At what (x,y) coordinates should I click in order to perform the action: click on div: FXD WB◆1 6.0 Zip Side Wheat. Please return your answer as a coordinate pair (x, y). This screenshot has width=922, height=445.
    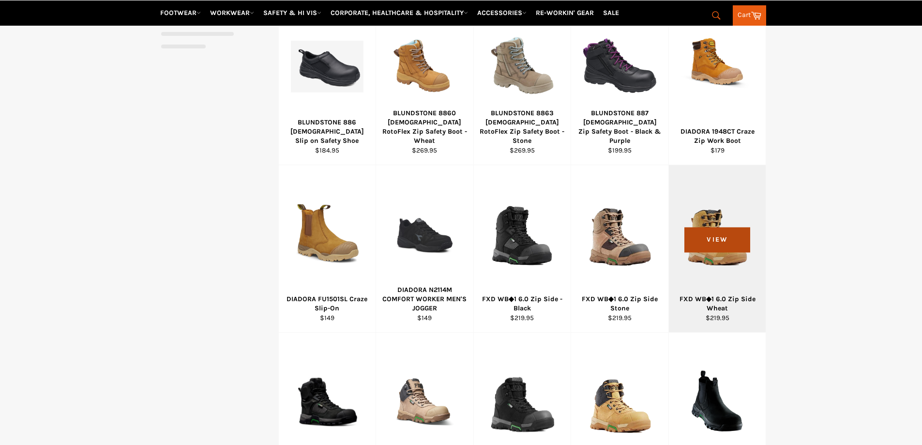
    Looking at the image, I should click on (718, 304).